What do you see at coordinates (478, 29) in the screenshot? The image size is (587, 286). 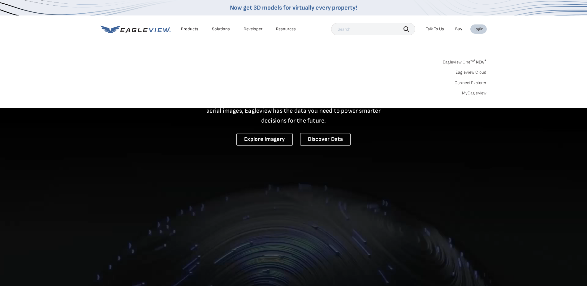 I see `div: Login` at bounding box center [478, 29].